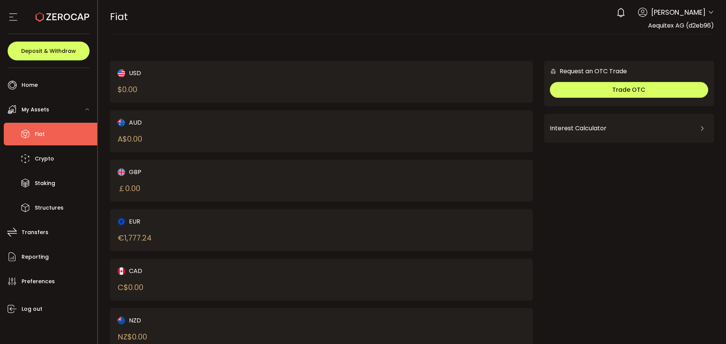  What do you see at coordinates (29, 85) in the screenshot?
I see `span: Home` at bounding box center [29, 85].